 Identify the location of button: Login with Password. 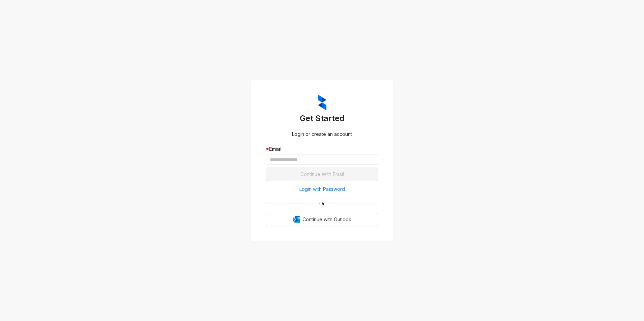
(322, 189).